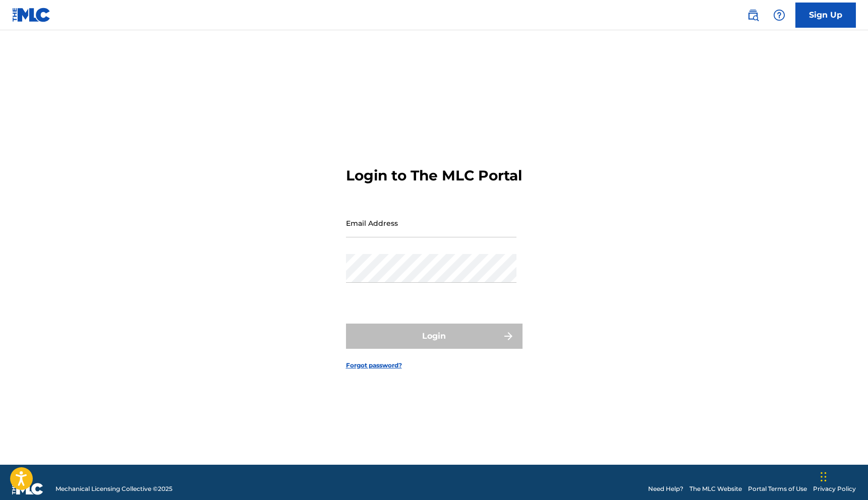 Image resolution: width=868 pixels, height=500 pixels. Describe the element at coordinates (753, 15) in the screenshot. I see `a: Public Search` at that location.